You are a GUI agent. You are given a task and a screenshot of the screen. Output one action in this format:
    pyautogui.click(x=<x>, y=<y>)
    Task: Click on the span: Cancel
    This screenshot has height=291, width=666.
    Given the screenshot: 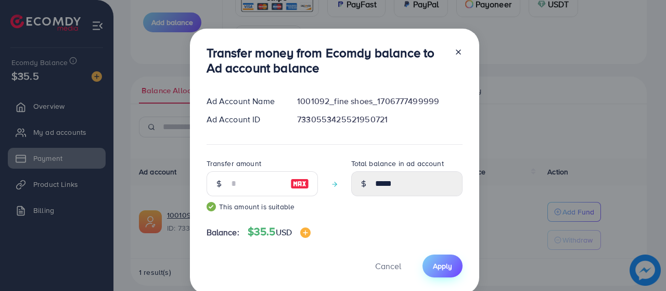 What is the action you would take?
    pyautogui.click(x=388, y=266)
    